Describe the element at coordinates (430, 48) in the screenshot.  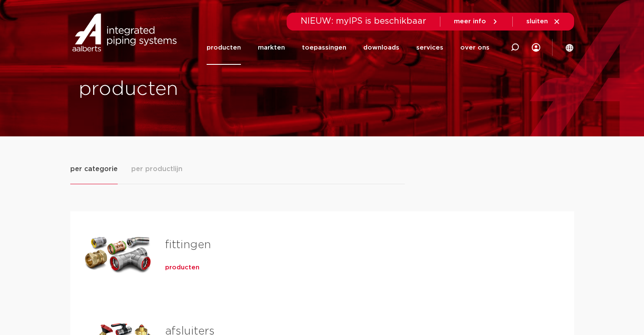
I see `a: services` at that location.